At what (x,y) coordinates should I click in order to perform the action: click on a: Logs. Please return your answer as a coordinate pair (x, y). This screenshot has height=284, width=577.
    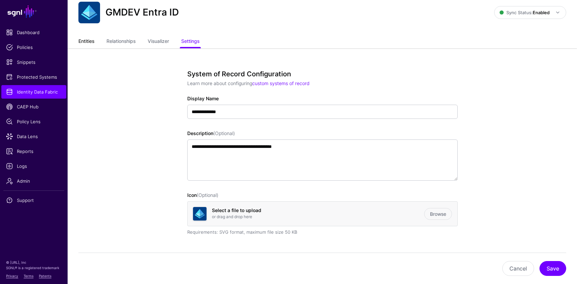
    Looking at the image, I should click on (34, 166).